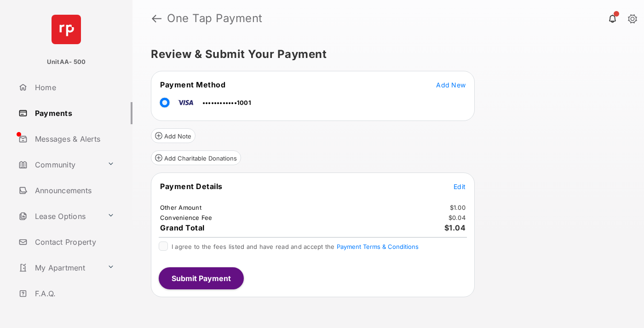 Image resolution: width=644 pixels, height=328 pixels. Describe the element at coordinates (451, 85) in the screenshot. I see `button: Add New` at that location.